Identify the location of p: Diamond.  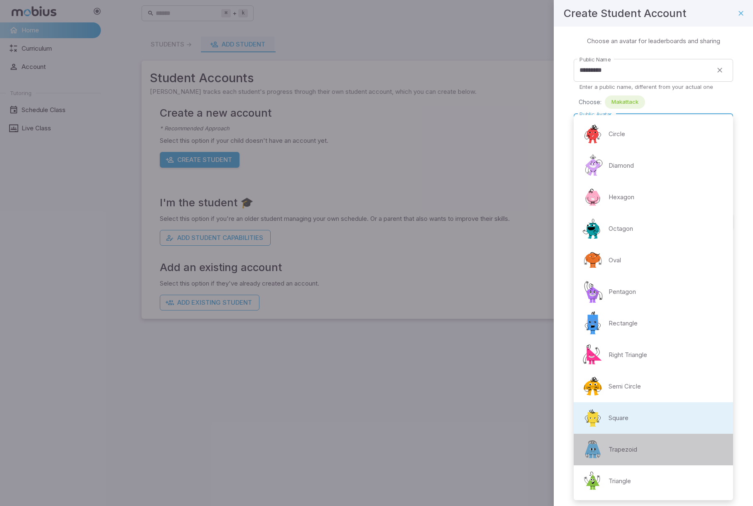
(621, 166).